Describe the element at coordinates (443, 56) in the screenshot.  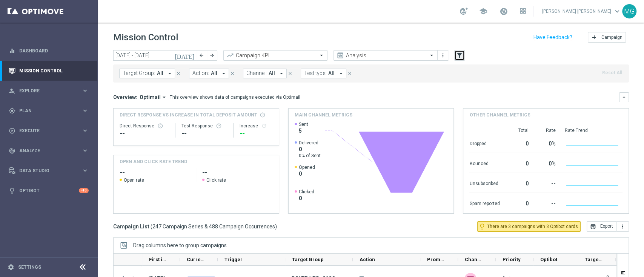
I see `i: more_vert` at that location.